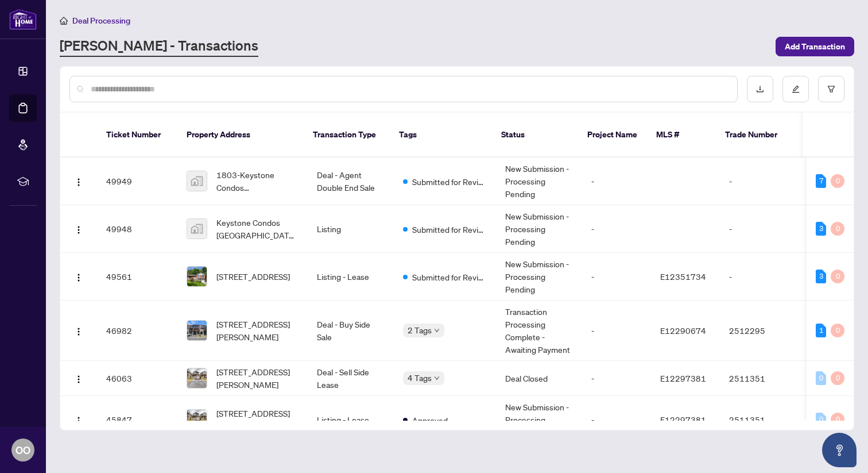  What do you see at coordinates (137, 420) in the screenshot?
I see `td: 45847` at bounding box center [137, 420].